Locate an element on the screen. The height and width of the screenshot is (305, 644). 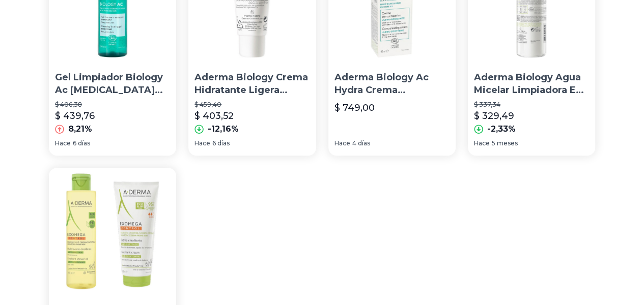
p: Aderma Biology Agua Micelar Limpiadora E Hidratante 200ml is located at coordinates (532, 84).